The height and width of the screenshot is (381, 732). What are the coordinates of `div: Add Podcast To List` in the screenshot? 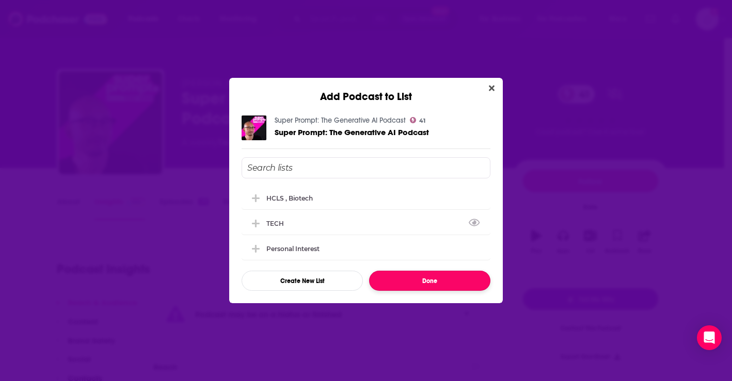 It's located at (366, 224).